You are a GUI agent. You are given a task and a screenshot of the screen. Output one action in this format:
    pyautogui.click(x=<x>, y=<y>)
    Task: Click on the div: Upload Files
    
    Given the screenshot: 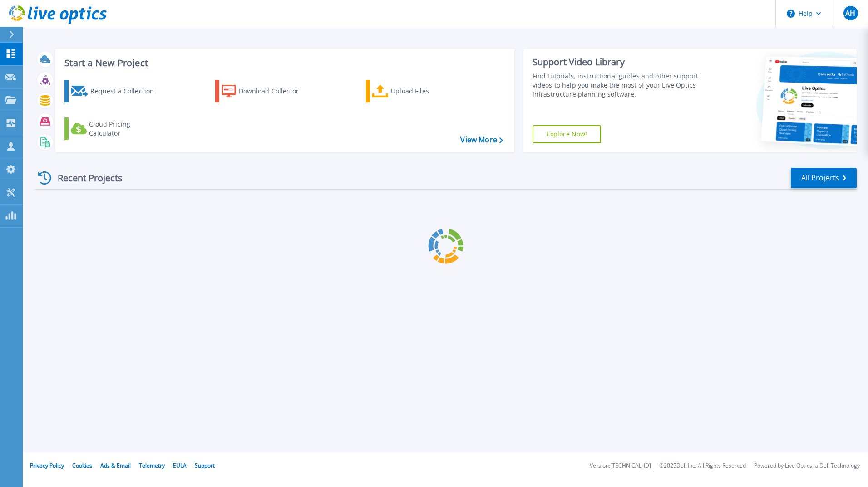 What is the action you would take?
    pyautogui.click(x=427, y=92)
    